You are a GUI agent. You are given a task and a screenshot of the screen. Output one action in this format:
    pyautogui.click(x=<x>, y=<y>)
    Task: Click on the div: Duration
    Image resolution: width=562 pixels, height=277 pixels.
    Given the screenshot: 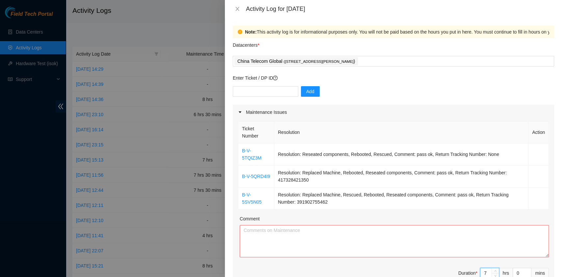 What is the action you would take?
    pyautogui.click(x=468, y=273)
    